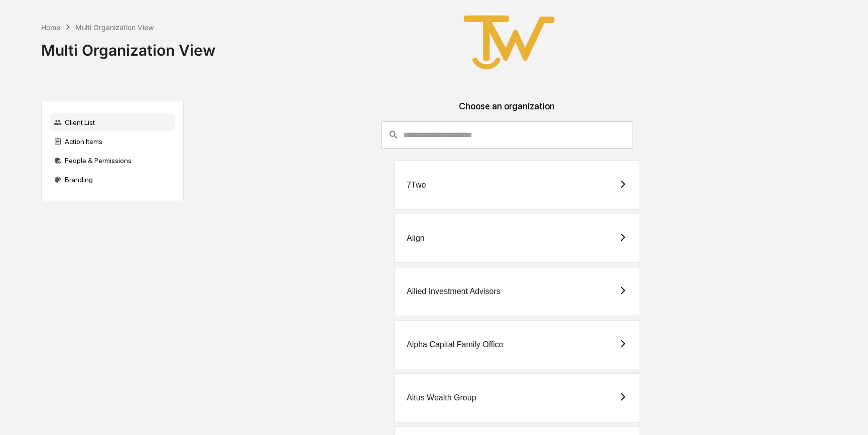 This screenshot has height=435, width=868. I want to click on div: Altus Wealth Group, so click(441, 398).